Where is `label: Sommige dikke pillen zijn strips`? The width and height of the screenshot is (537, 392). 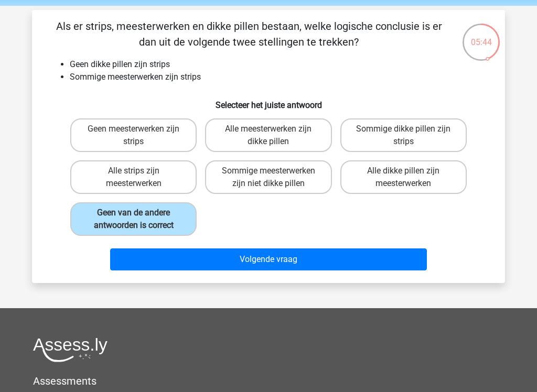 label: Sommige dikke pillen zijn strips is located at coordinates (403, 135).